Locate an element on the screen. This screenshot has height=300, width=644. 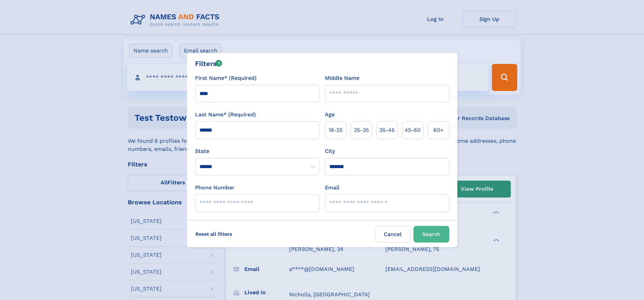
label: Phone Number is located at coordinates (215, 188).